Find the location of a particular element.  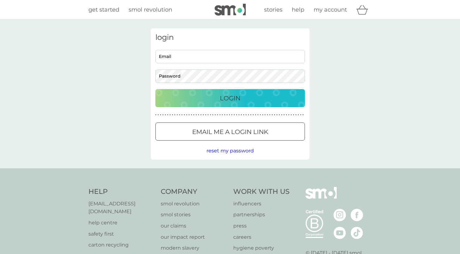

p: smol revolution is located at coordinates (194, 204).